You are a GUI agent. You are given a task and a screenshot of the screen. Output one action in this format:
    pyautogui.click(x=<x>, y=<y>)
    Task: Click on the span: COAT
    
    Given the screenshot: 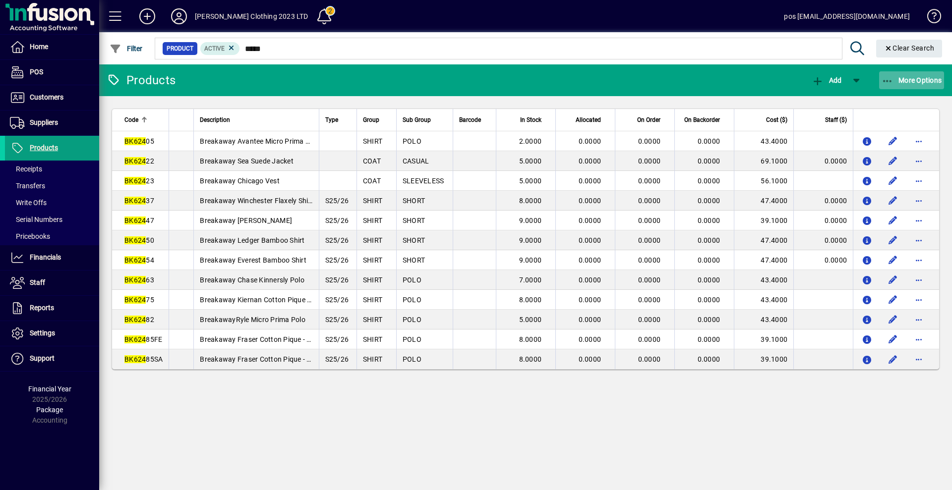 What is the action you would take?
    pyautogui.click(x=372, y=161)
    